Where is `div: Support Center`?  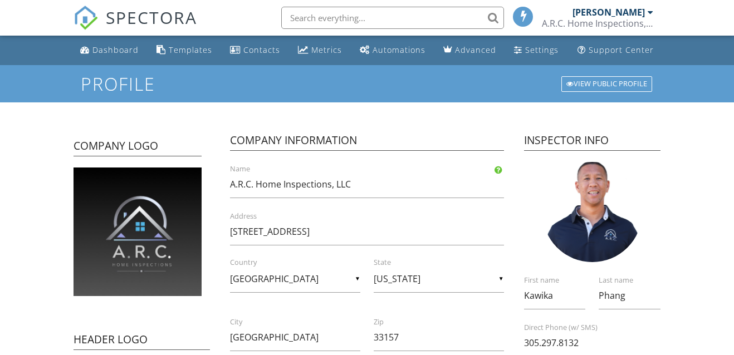
div: Support Center is located at coordinates (621, 50).